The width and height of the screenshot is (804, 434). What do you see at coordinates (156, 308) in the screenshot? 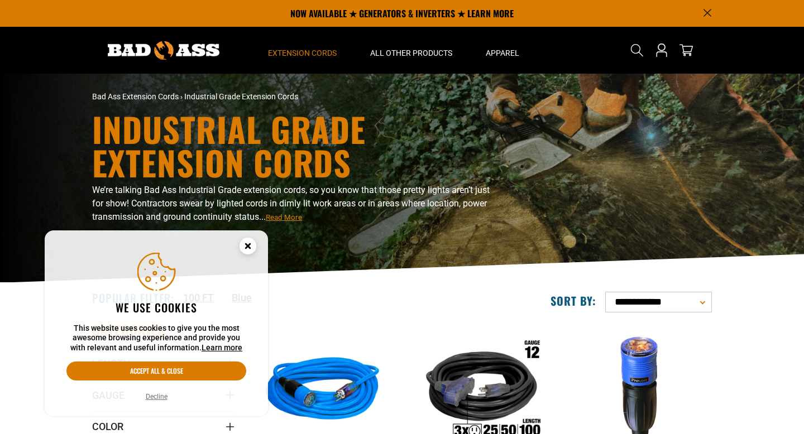
I see `h2: We use cookies` at bounding box center [156, 308].